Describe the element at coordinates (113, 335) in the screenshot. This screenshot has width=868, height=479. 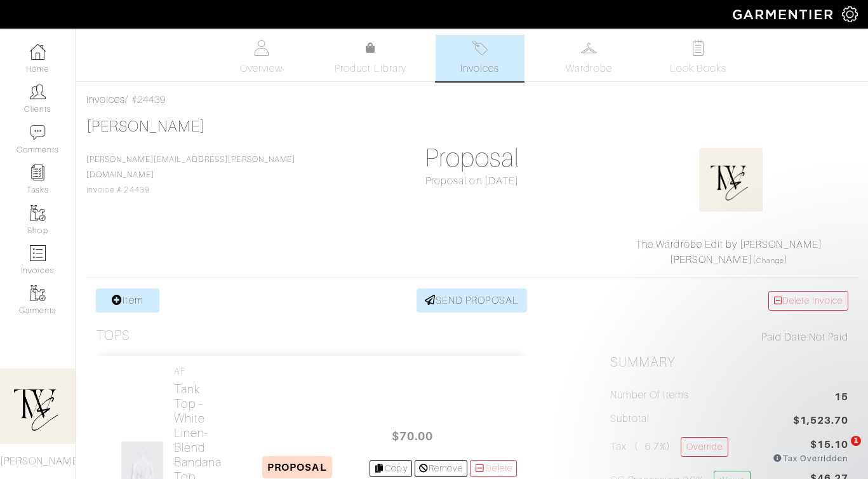
I see `h3: Tops` at that location.